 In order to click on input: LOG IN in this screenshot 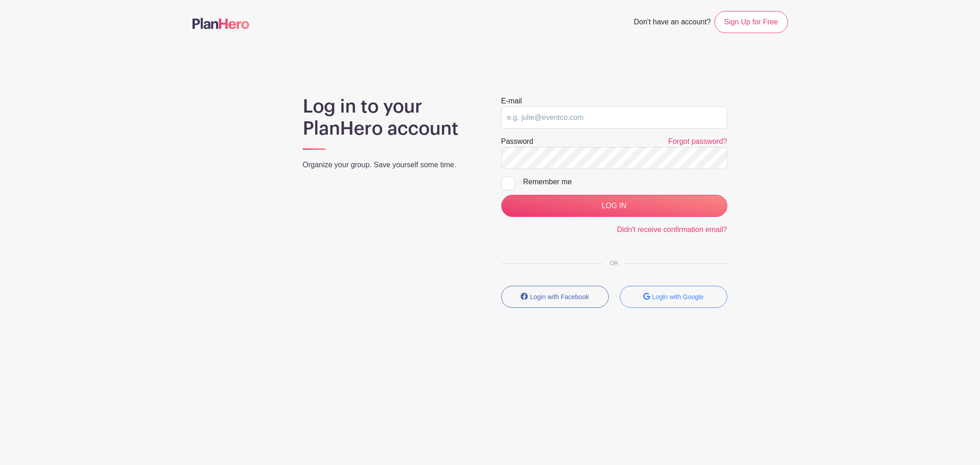, I will do `click(614, 206)`.